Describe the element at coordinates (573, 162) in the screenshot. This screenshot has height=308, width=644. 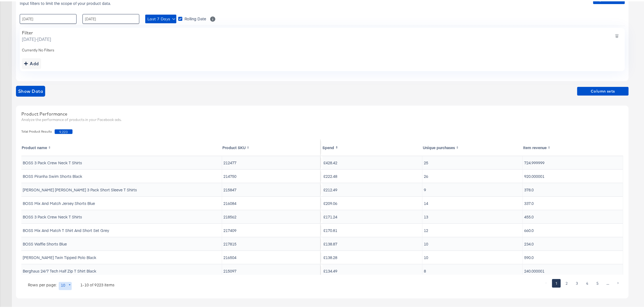
I see `td: 724.999999` at that location.